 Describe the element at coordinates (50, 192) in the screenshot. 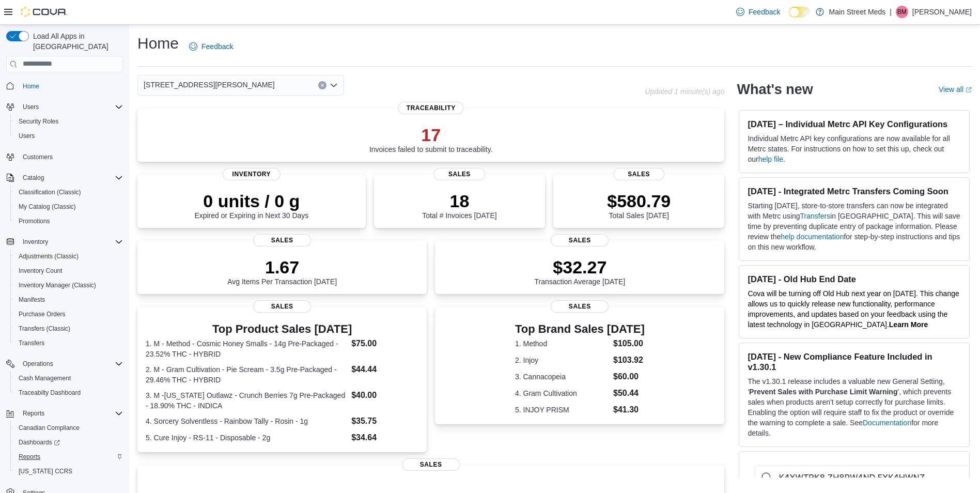

I see `a: Classification (Classic)` at that location.